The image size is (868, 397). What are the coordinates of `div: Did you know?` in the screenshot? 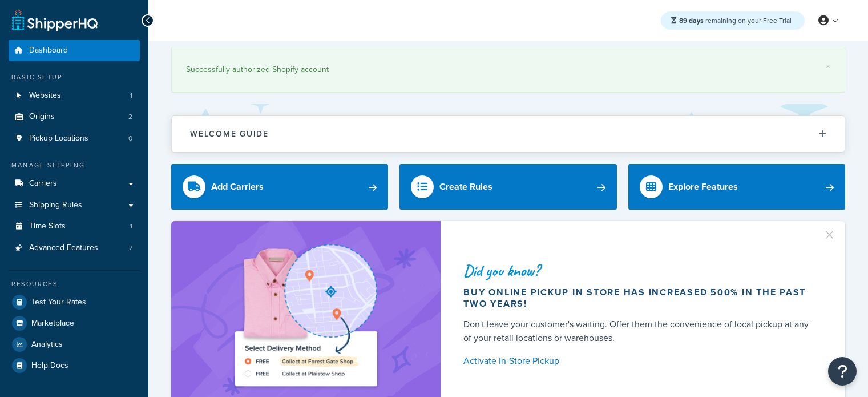 It's located at (640, 271).